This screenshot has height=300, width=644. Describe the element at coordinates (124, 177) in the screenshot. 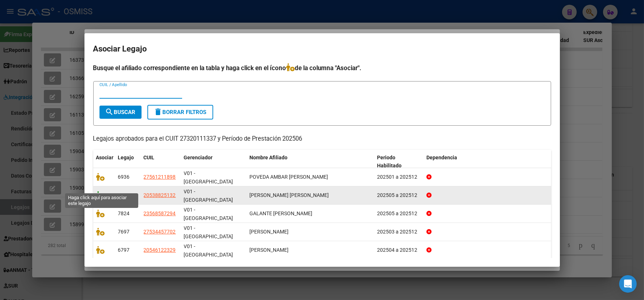

I see `span: 6936` at that location.